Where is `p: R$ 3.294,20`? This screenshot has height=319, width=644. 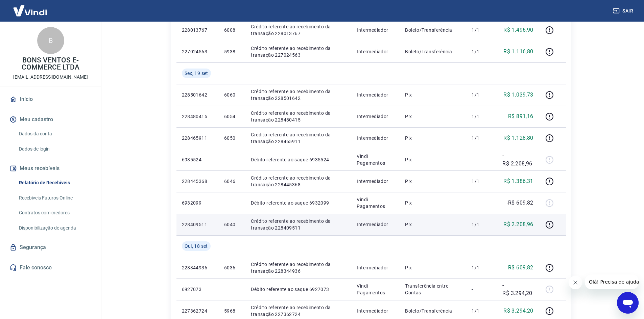
p: R$ 3.294,20 is located at coordinates (518, 311).